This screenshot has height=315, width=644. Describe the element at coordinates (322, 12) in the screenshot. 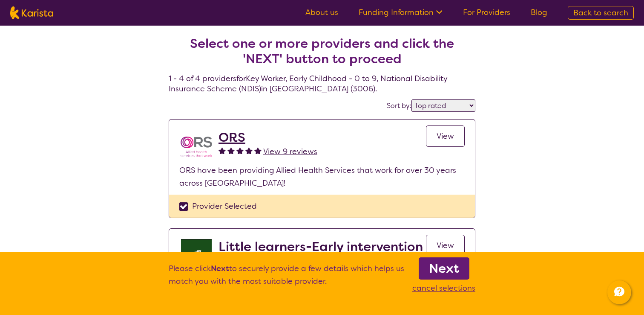

I see `a: About us` at that location.